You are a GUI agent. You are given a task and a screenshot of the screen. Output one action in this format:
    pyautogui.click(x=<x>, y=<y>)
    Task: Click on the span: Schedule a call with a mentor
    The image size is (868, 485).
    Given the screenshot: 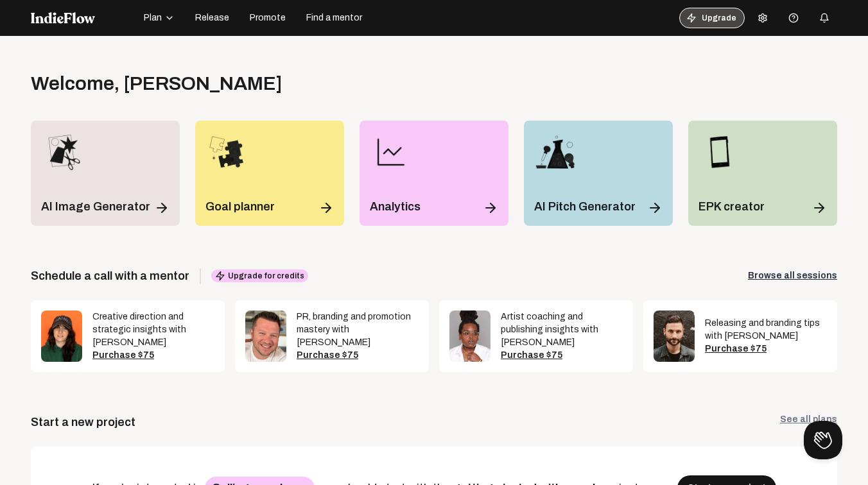 What is the action you would take?
    pyautogui.click(x=110, y=276)
    